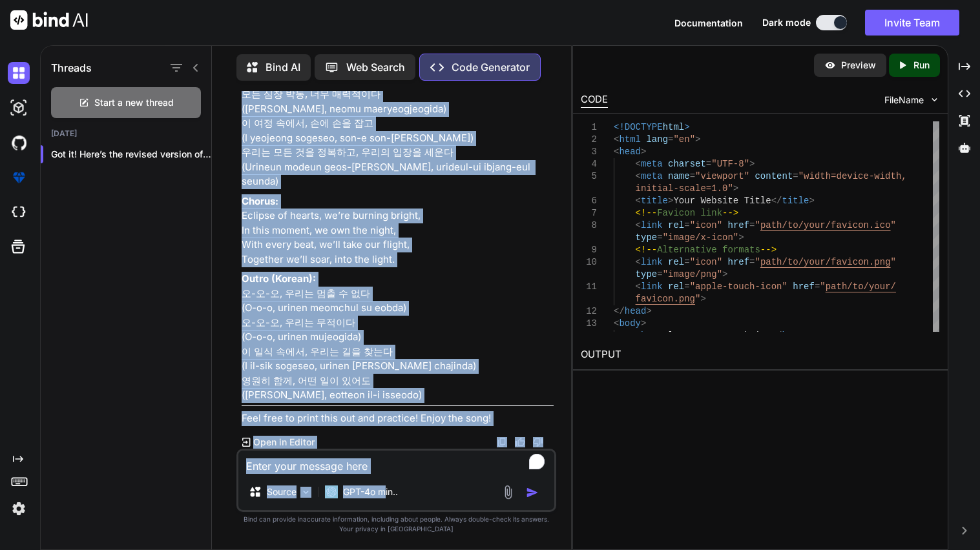 This screenshot has height=550, width=980. What do you see at coordinates (674, 127) in the screenshot?
I see `span: html` at bounding box center [674, 127].